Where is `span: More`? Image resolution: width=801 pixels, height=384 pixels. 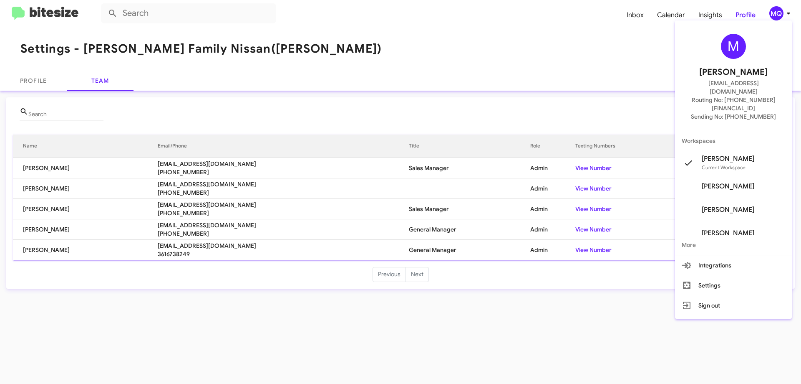 span: More is located at coordinates (734, 245).